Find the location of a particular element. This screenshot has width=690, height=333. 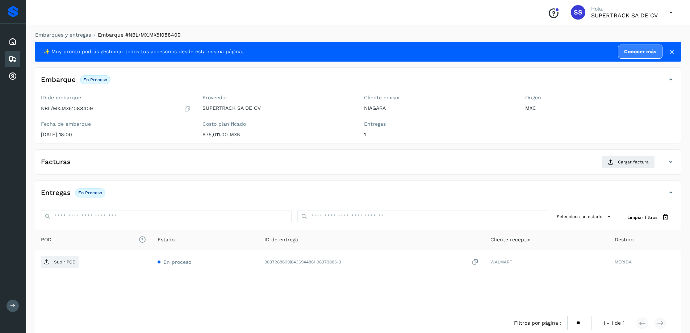

p: 1 is located at coordinates (439, 134).